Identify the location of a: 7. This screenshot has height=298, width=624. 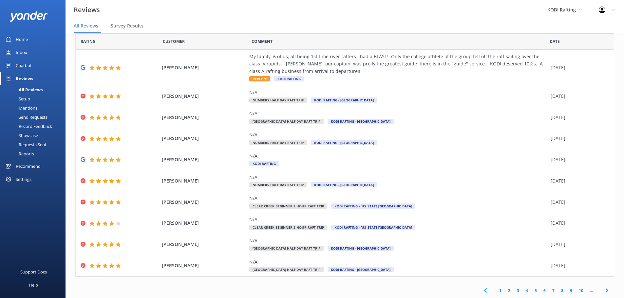
(553, 291).